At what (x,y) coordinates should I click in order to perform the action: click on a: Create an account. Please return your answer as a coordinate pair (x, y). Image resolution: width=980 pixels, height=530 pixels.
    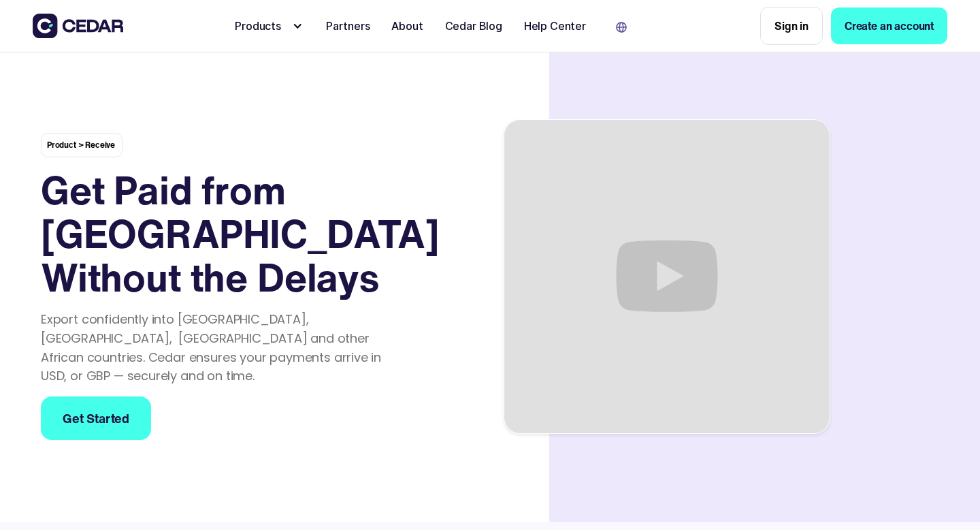
    Looking at the image, I should click on (889, 26).